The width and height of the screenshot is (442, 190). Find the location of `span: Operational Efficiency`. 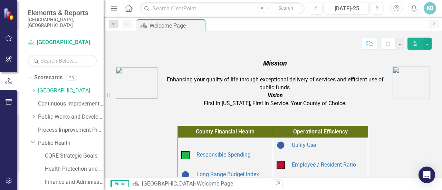

span: Operational Efficiency is located at coordinates (320, 132).